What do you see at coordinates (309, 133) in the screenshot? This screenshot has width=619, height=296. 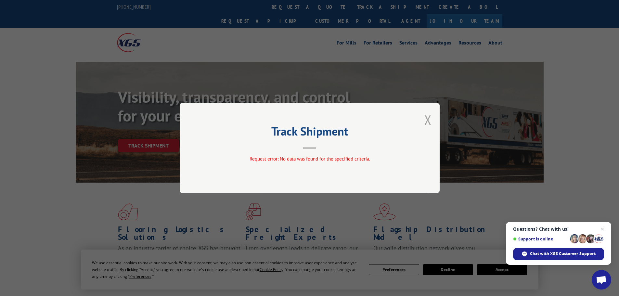 I see `h2: Track Shipment` at bounding box center [309, 133].